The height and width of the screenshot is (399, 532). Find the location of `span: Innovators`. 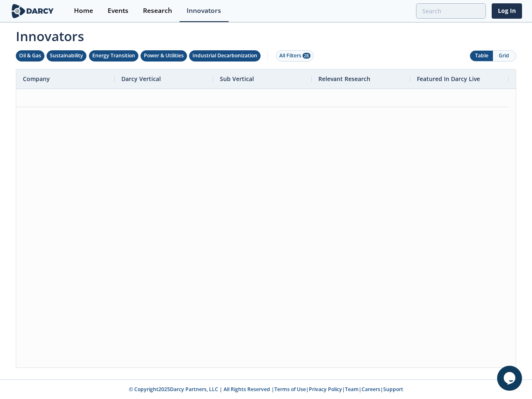

span: Innovators is located at coordinates (266, 35).